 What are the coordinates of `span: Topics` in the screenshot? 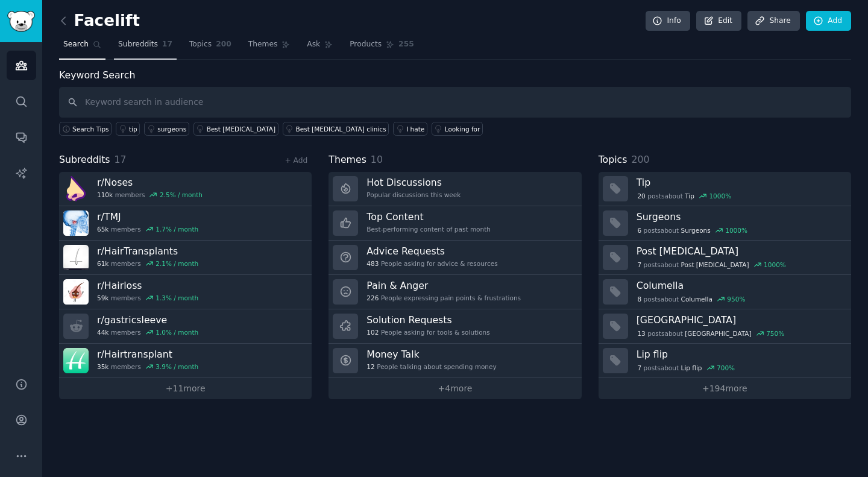 It's located at (201, 44).